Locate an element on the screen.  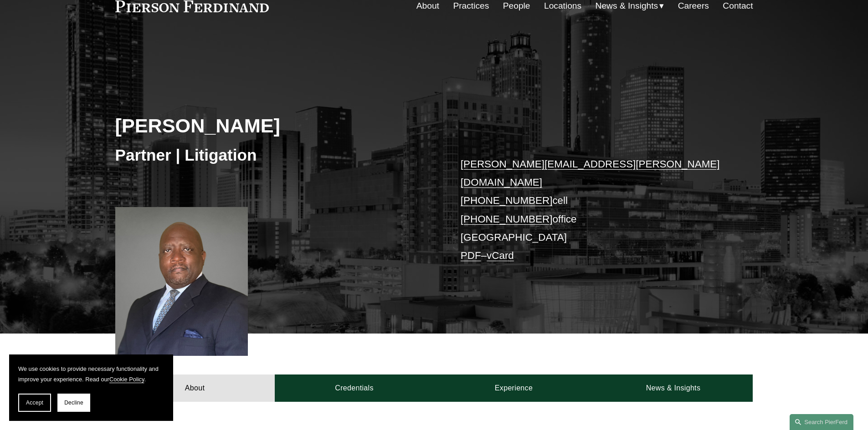
section: Cookie banner is located at coordinates (91, 388).